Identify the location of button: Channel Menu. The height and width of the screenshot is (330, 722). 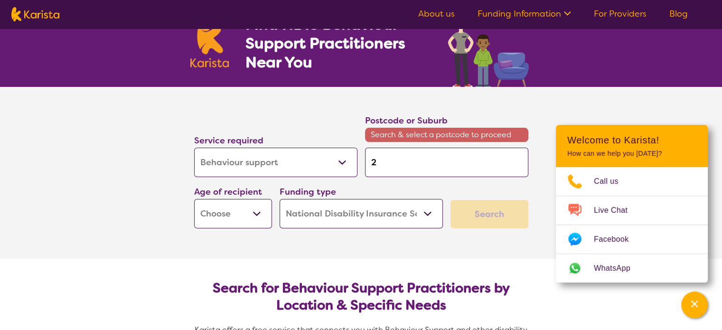
(695, 305).